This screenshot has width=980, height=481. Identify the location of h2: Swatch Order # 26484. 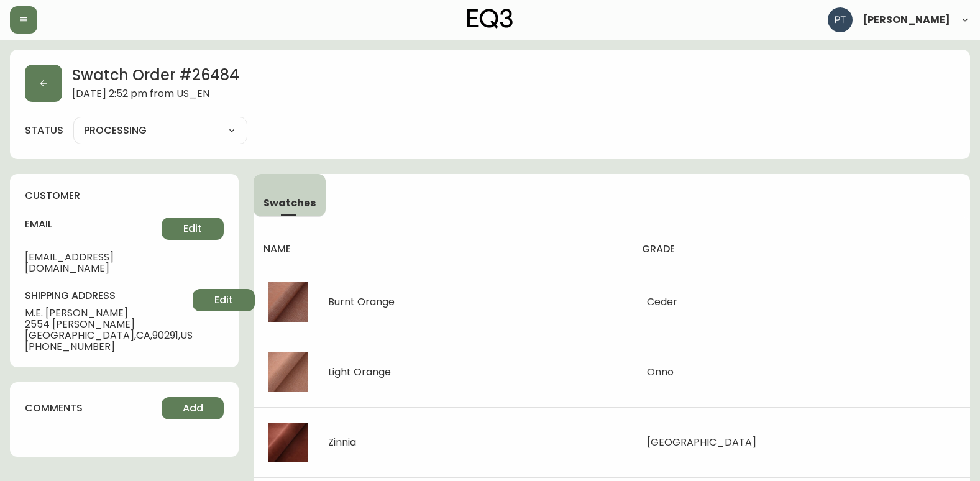
(155, 76).